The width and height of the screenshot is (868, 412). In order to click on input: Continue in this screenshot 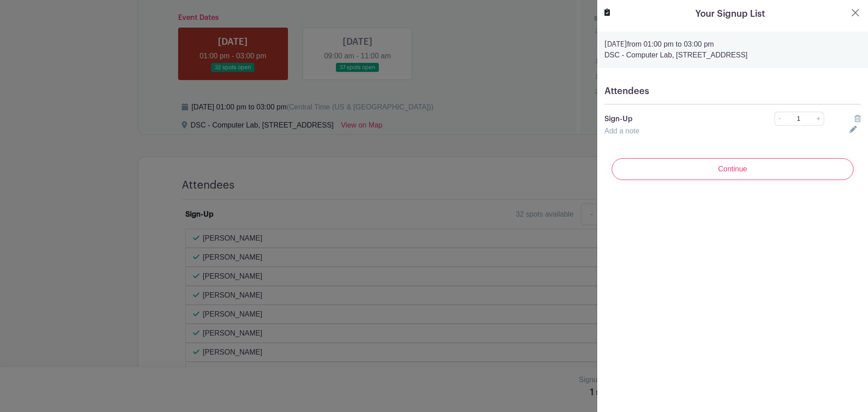, I will do `click(732, 169)`.